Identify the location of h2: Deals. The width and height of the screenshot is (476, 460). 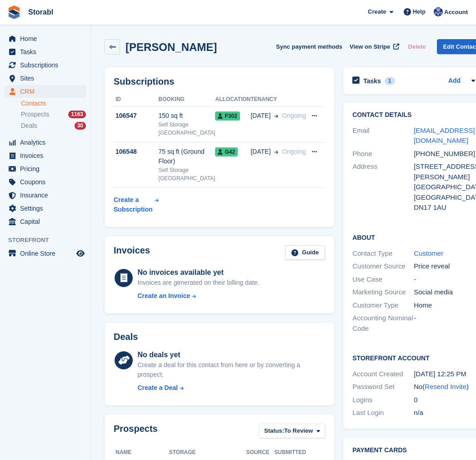
(126, 337).